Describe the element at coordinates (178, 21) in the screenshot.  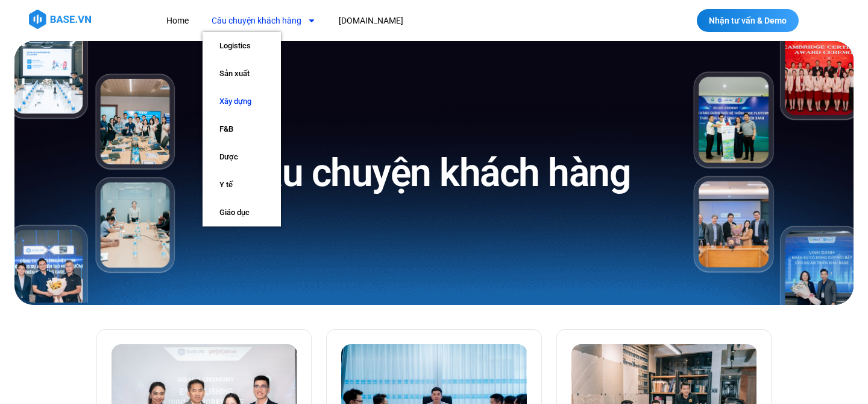
I see `a: Home` at that location.